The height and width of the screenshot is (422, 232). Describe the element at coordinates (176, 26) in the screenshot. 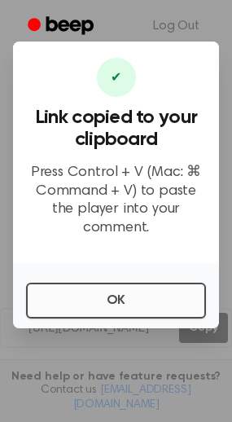

I see `a: Log Out` at that location.